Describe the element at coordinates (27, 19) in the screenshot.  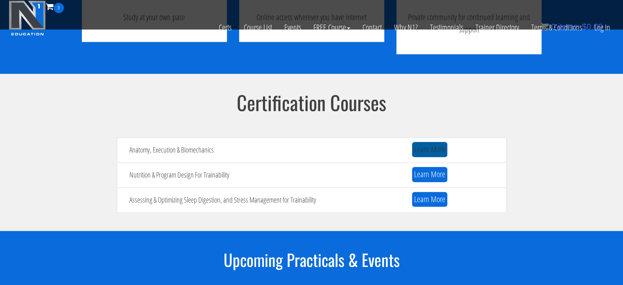
I see `img: n1-education` at that location.